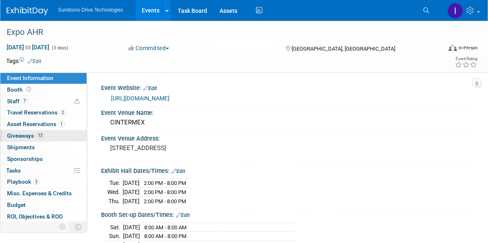 The height and width of the screenshot is (243, 488). Describe the element at coordinates (78, 227) in the screenshot. I see `td: Toggle Event Tabs` at that location.